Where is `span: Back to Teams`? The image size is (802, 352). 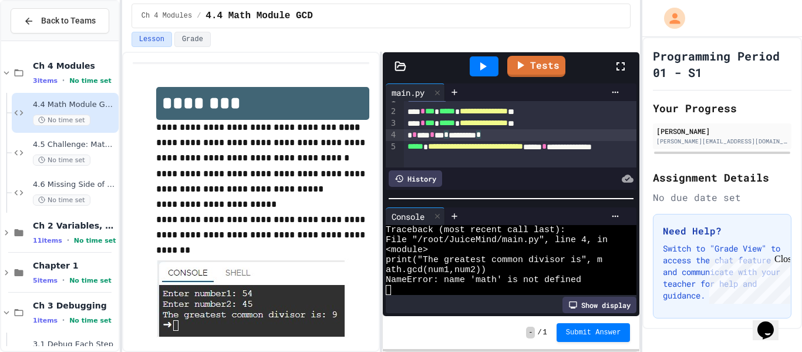
span: Back to Teams is located at coordinates (68, 21).